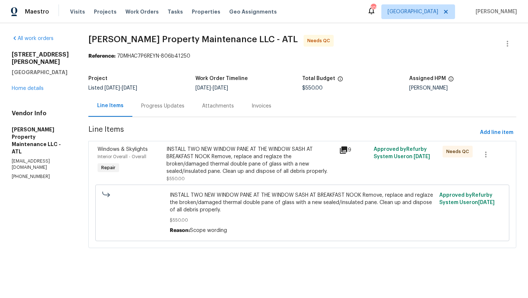 The image size is (528, 298). What do you see at coordinates (250, 160) in the screenshot?
I see `div: INSTALL TWO NEW WINDOW PANE AT THE WINDOW SASH AT BREAKFAST NOOK Remove, replace and reglaze the ...` at bounding box center [250, 160].